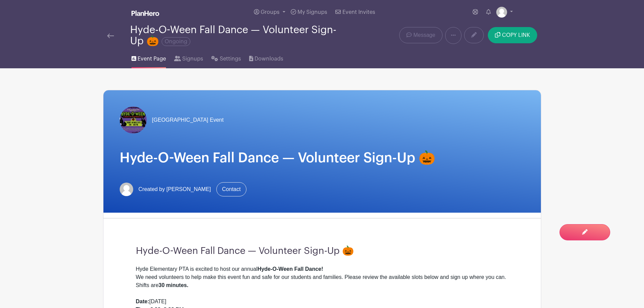  I want to click on span: Event Page, so click(152, 59).